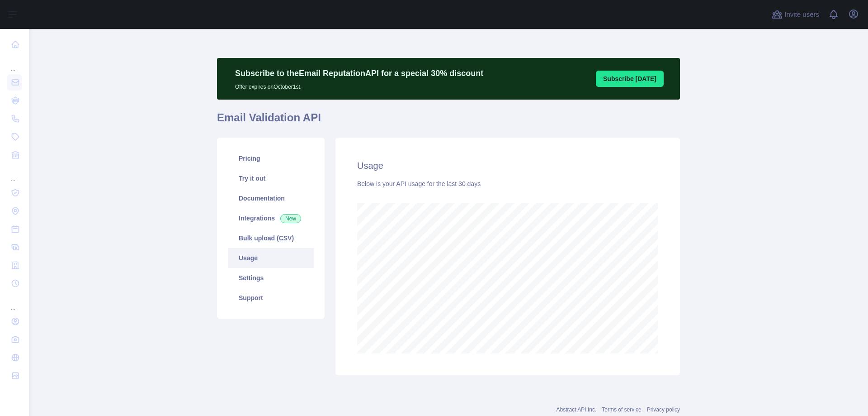  Describe the element at coordinates (508, 184) in the screenshot. I see `div: Below is your API usage for the last 30 days` at that location.